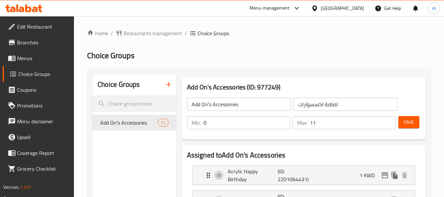  I want to click on p: Max:, so click(302, 122).